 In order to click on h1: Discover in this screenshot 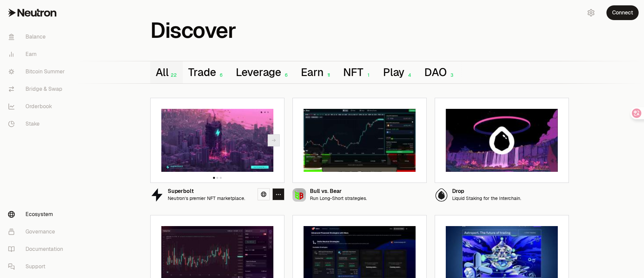, I will do `click(193, 31)`.